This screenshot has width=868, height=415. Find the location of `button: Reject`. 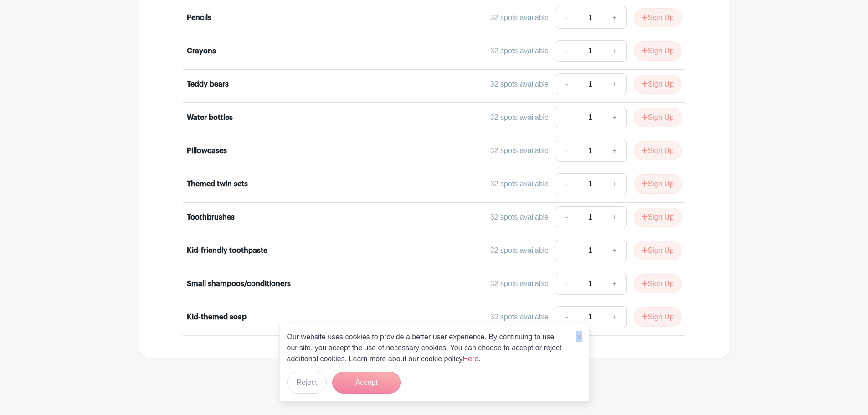

button: Reject is located at coordinates (306, 383).